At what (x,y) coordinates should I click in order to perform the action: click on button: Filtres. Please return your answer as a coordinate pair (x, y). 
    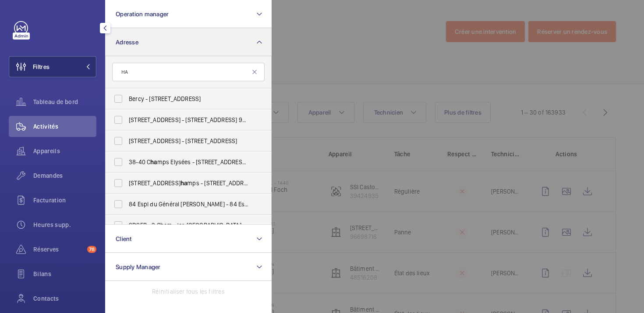
    Looking at the image, I should click on (52, 67).